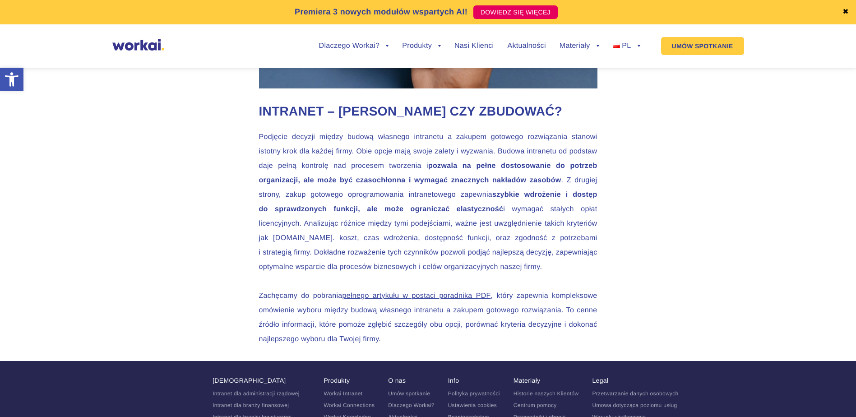  Describe the element at coordinates (428, 318) in the screenshot. I see `p: Zachęcamy do pobrania , który zapewnia kompleksowe omówienie wyboru między budową własnego intran...` at that location.